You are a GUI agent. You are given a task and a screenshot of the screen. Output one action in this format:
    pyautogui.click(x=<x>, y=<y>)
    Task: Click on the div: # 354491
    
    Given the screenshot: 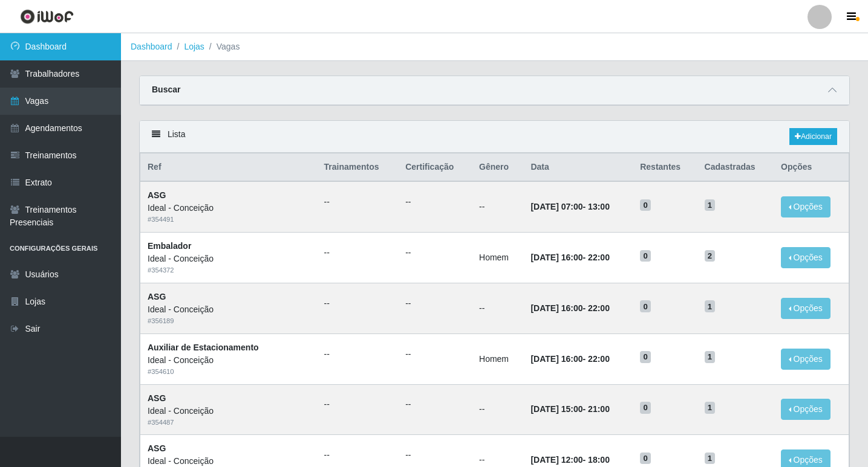 What is the action you would take?
    pyautogui.click(x=229, y=219)
    